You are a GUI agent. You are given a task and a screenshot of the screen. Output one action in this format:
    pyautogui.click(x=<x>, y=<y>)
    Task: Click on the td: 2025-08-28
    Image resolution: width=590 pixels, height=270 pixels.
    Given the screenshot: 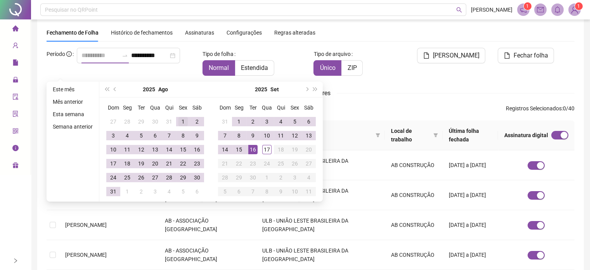 What is the action you would take?
    pyautogui.click(x=169, y=177)
    